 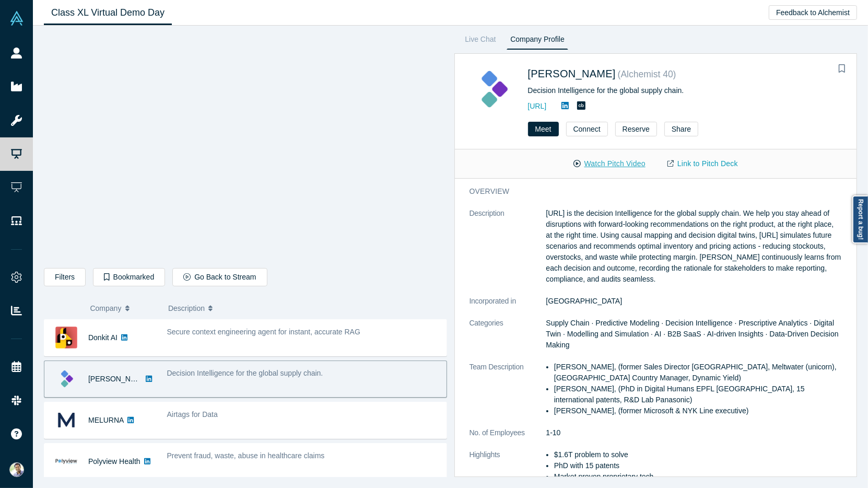 What do you see at coordinates (481, 41) in the screenshot?
I see `a: Live Chat` at bounding box center [481, 41].